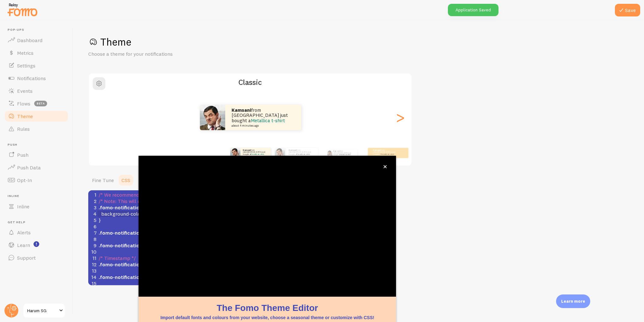 The image size is (644, 322). What do you see at coordinates (36, 258) in the screenshot?
I see `a: Support` at bounding box center [36, 258].